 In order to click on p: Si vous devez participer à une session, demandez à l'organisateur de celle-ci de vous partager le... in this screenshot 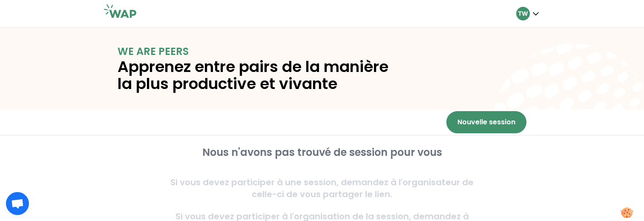, I will do `click(322, 188)`.